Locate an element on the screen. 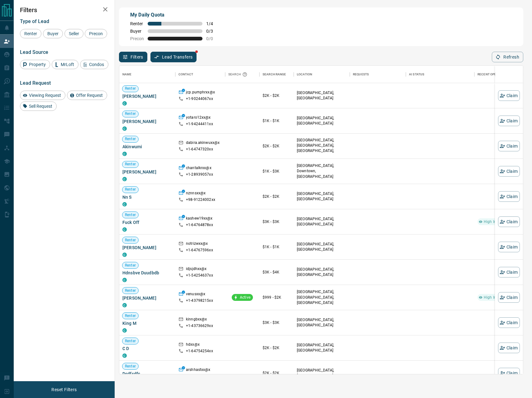 This screenshot has width=532, height=398. span: 0 / 3 is located at coordinates (213, 31).